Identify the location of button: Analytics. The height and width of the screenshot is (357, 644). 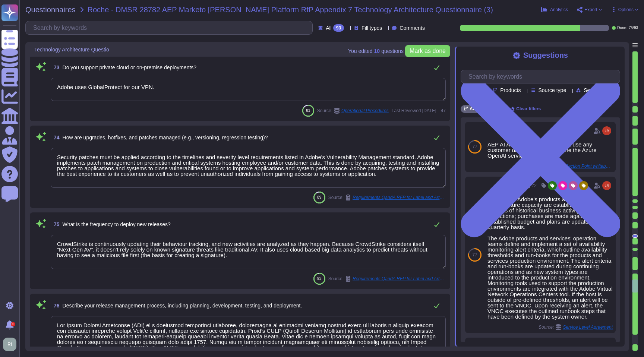
(555, 10).